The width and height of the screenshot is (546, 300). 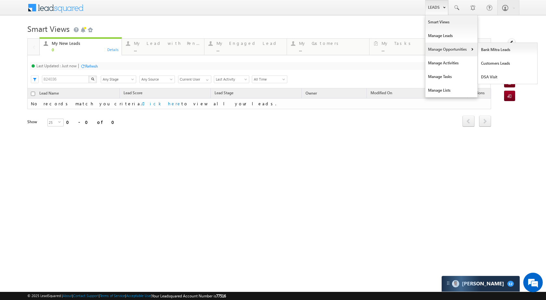 What do you see at coordinates (167, 43) in the screenshot?
I see `div: My Lead with Pending Tasks` at bounding box center [167, 43].